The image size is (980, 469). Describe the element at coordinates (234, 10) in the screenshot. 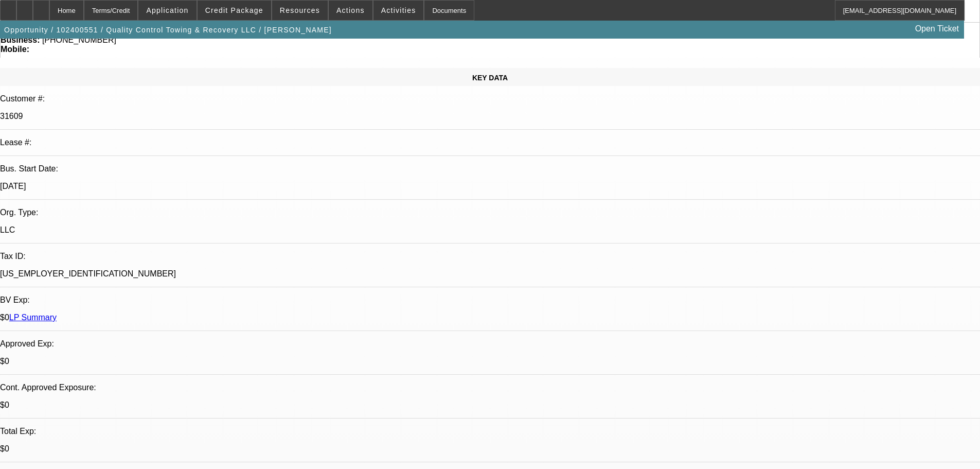

I see `span: Credit Package` at that location.